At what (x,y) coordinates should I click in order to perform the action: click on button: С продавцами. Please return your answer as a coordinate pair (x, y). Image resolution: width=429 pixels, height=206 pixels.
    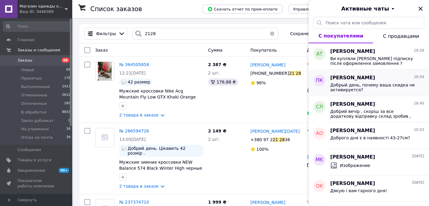
    Looking at the image, I should click on (401, 36).